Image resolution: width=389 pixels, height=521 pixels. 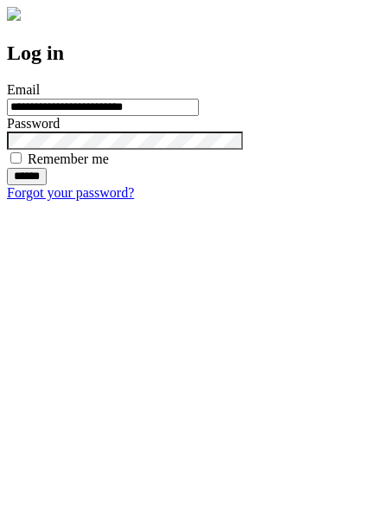 What do you see at coordinates (33, 123) in the screenshot?
I see `label: Password` at bounding box center [33, 123].